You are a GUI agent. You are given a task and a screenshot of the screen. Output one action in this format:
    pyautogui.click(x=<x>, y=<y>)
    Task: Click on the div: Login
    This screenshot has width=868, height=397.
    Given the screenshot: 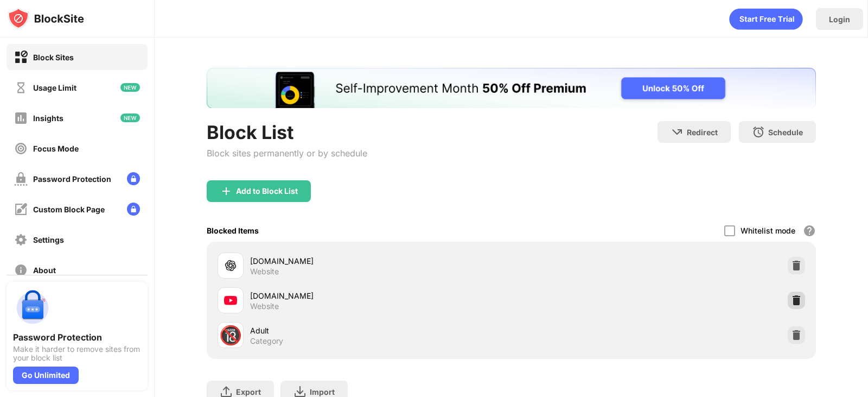 What is the action you would take?
    pyautogui.click(x=839, y=19)
    